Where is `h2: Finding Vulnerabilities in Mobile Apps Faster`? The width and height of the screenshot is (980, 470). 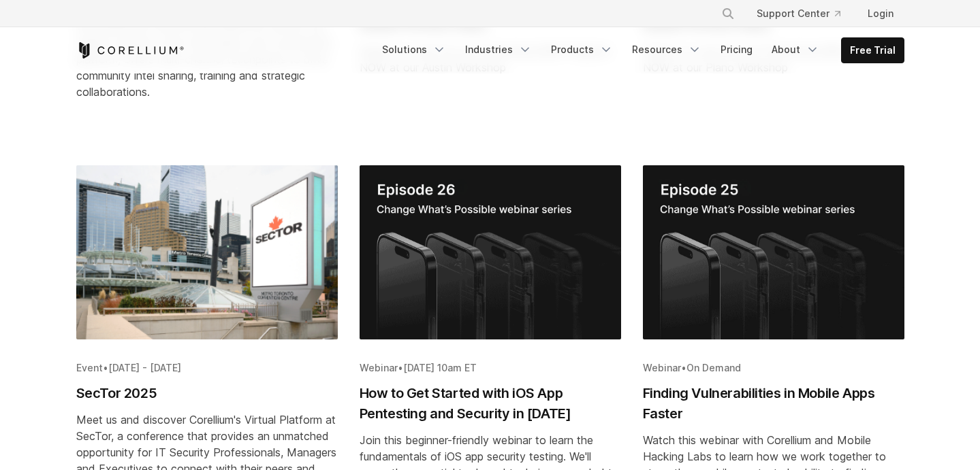 h2: Finding Vulnerabilities in Mobile Apps Faster is located at coordinates (774, 403).